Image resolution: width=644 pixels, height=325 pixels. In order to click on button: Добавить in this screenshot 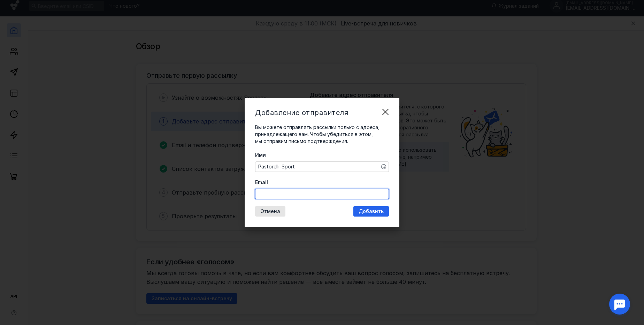, I will do `click(371, 211)`.